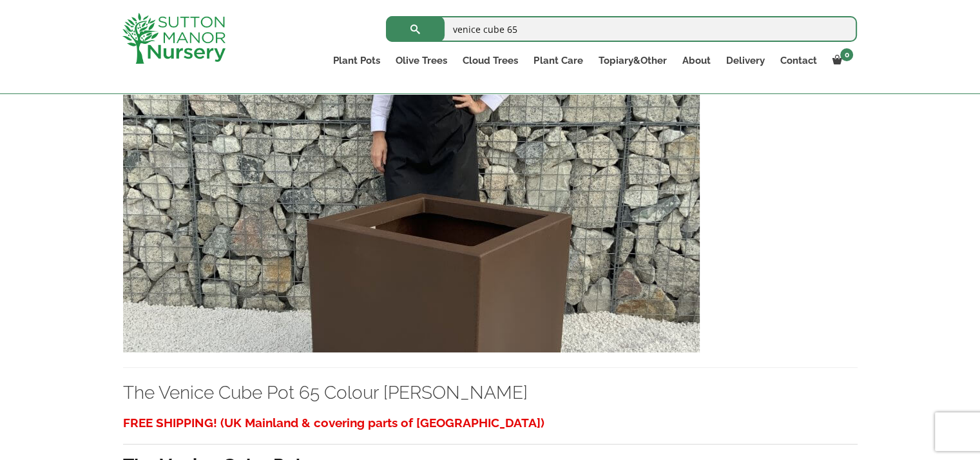  I want to click on input: Search..., so click(621, 29).